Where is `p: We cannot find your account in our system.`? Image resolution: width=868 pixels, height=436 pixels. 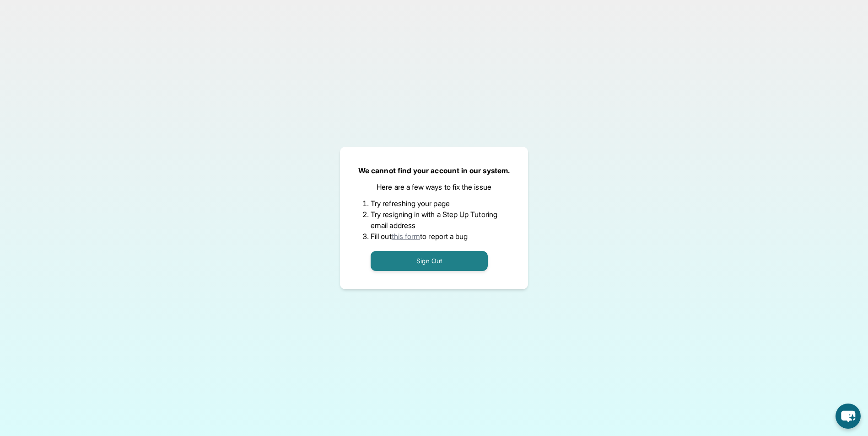
p: We cannot find your account in our system. is located at coordinates (434, 170).